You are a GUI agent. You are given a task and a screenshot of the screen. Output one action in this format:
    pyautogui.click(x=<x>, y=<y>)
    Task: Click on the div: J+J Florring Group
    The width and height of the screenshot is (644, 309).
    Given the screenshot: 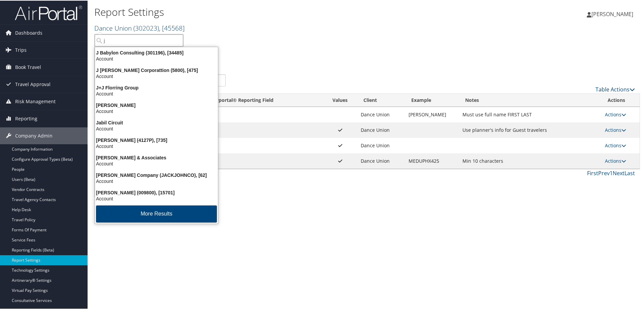 What is the action you would take?
    pyautogui.click(x=156, y=87)
    